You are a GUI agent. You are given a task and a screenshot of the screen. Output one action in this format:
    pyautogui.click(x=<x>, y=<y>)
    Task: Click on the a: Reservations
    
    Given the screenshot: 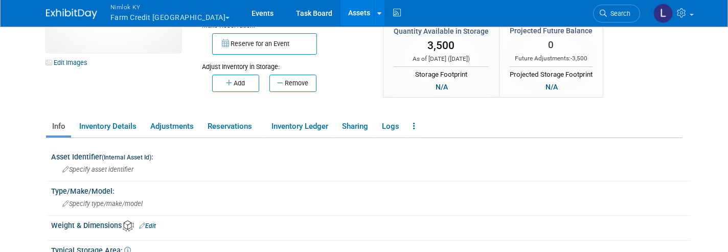 What is the action you would take?
    pyautogui.click(x=232, y=126)
    